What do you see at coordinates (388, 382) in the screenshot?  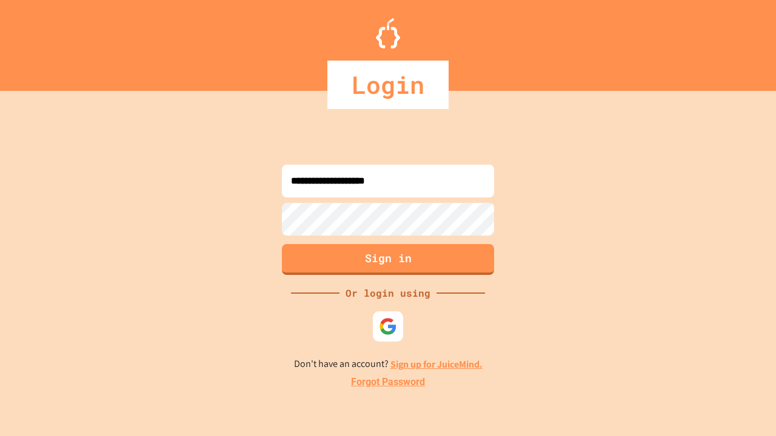 I see `a: Forgot Password` at bounding box center [388, 382].